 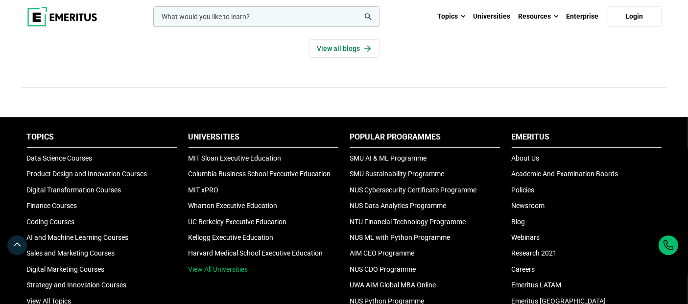 I want to click on a: Emeritus LATAM, so click(x=537, y=285).